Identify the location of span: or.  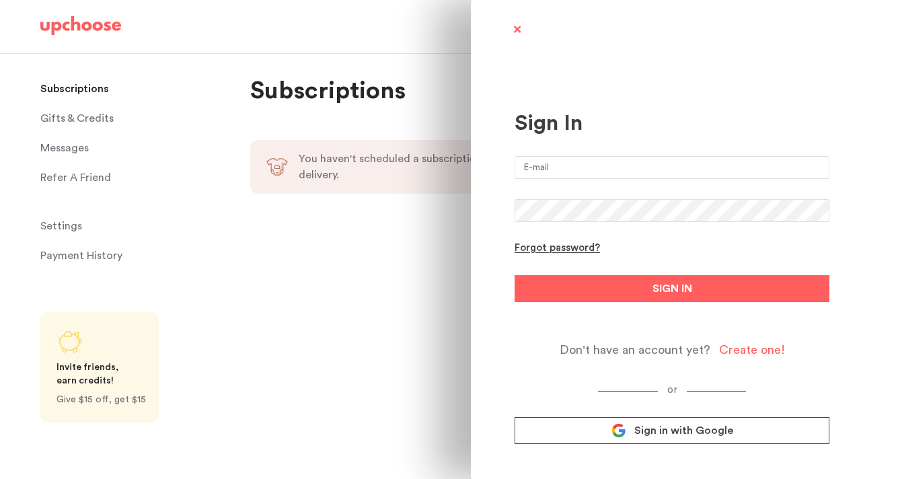
(672, 389).